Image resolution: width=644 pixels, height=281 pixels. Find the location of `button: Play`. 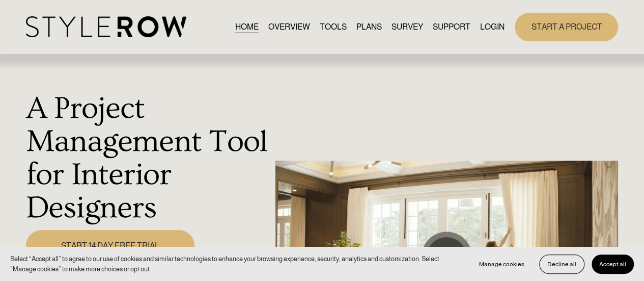

button: Play is located at coordinates (447, 258).